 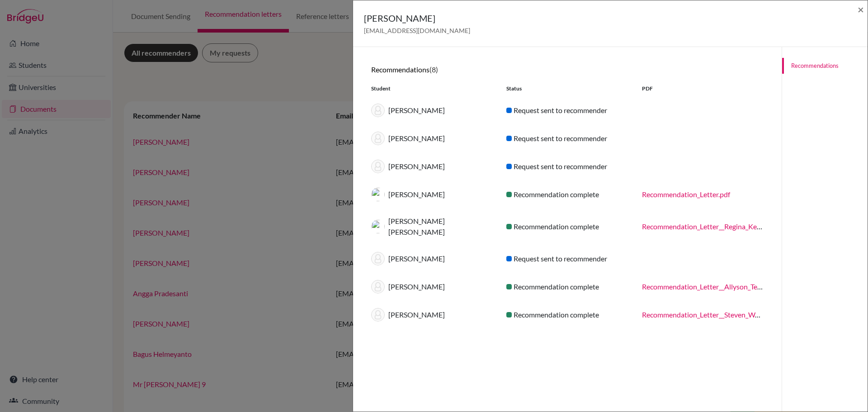 What do you see at coordinates (861, 10) in the screenshot?
I see `button: Close` at bounding box center [861, 10].